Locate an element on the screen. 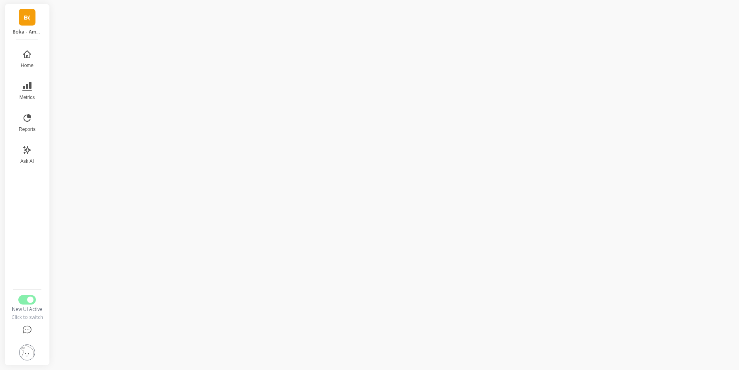 The height and width of the screenshot is (370, 739). button: Settings is located at coordinates (27, 352).